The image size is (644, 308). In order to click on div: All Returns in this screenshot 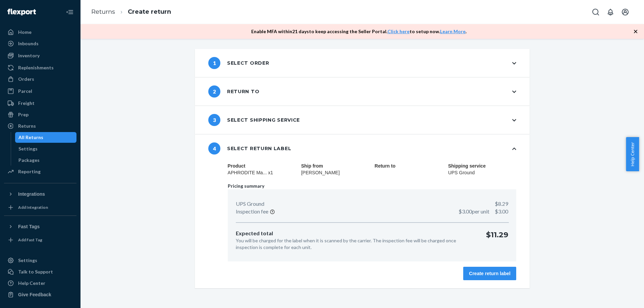, I will do `click(31, 138)`.